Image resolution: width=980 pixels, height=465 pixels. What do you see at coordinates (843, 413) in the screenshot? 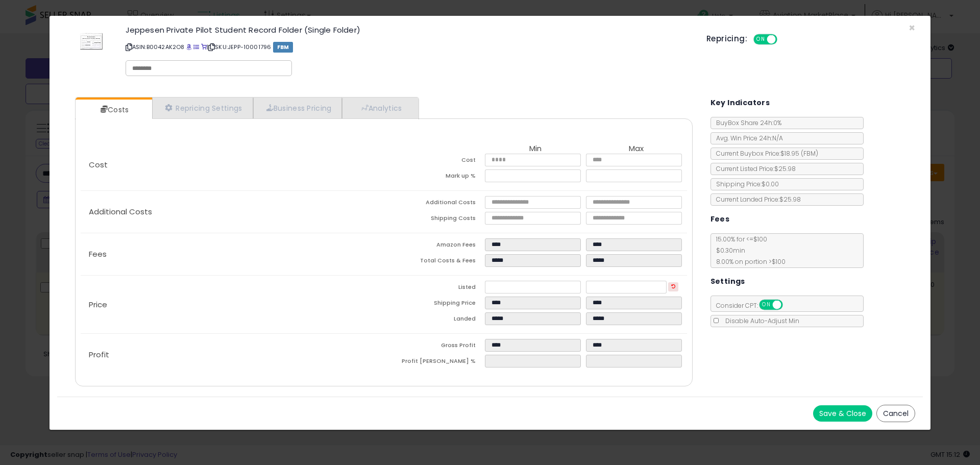
I see `button: Save & Close` at bounding box center [843, 413].